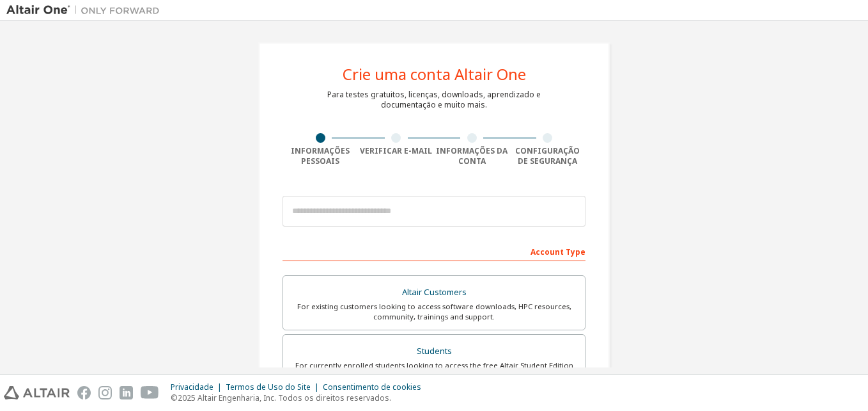 Image resolution: width=868 pixels, height=411 pixels. What do you see at coordinates (548, 156) in the screenshot?
I see `div: Configuração de segurança` at bounding box center [548, 156].